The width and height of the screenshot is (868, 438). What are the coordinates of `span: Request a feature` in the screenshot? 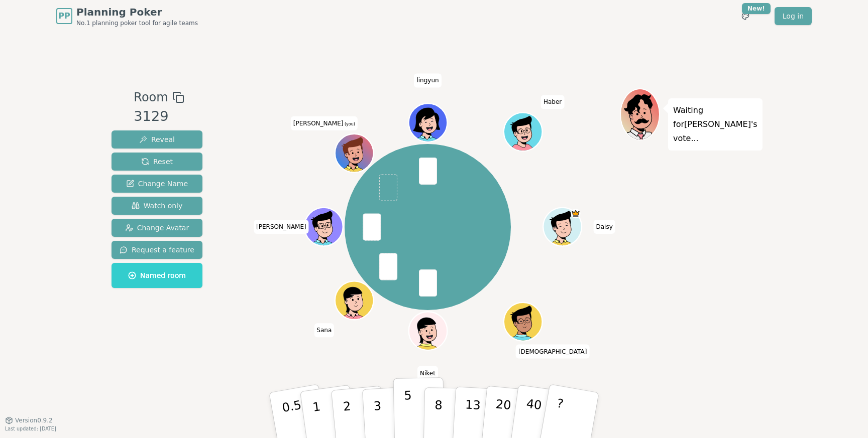 It's located at (156, 250).